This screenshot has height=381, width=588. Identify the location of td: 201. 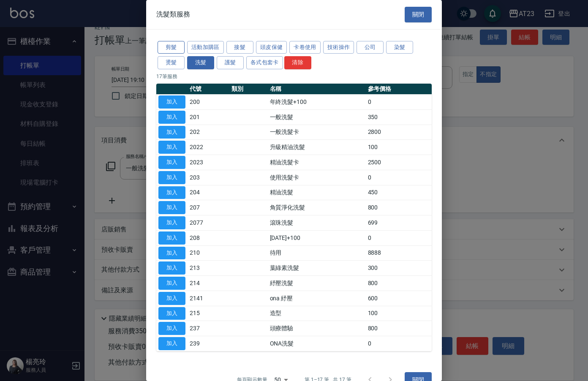
(208, 117).